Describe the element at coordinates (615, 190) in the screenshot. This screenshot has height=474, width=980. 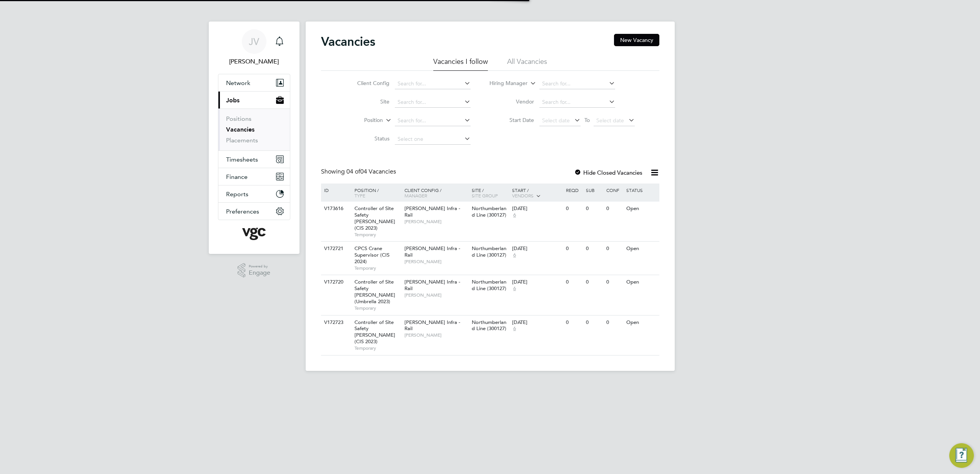
I see `div: Conf` at that location.